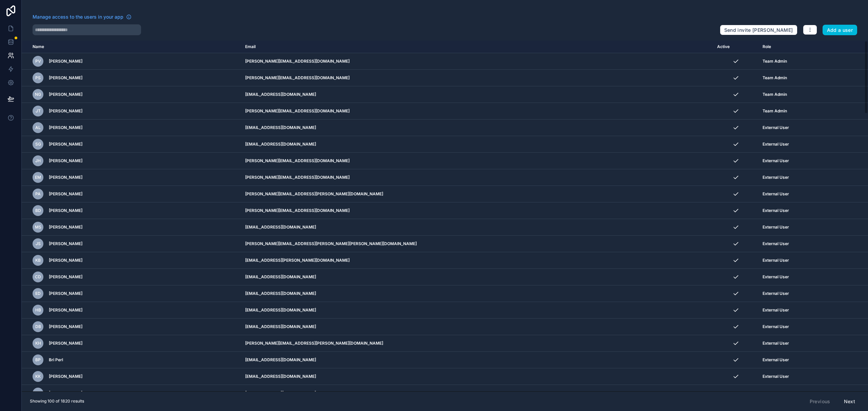  Describe the element at coordinates (78, 17) in the screenshot. I see `span: Manage access to the users in your app` at that location.